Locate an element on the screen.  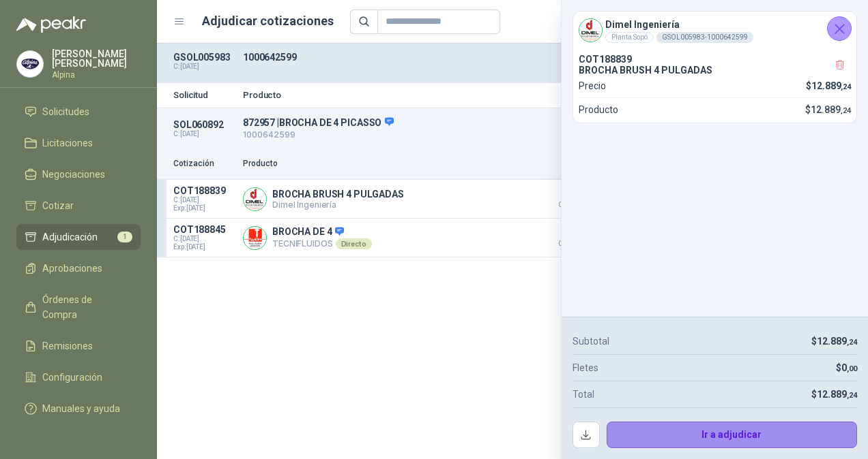
span: Crédito 45 días is located at coordinates (572, 244).